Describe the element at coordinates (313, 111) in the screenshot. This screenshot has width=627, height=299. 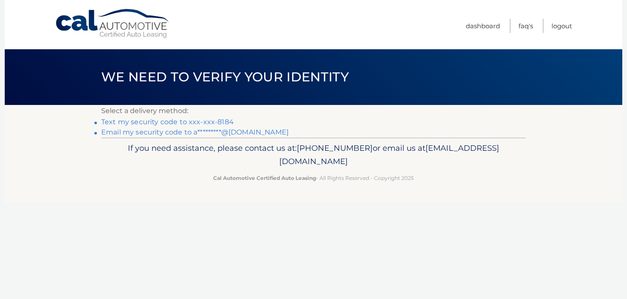
I see `p: Select a delivery method:` at that location.